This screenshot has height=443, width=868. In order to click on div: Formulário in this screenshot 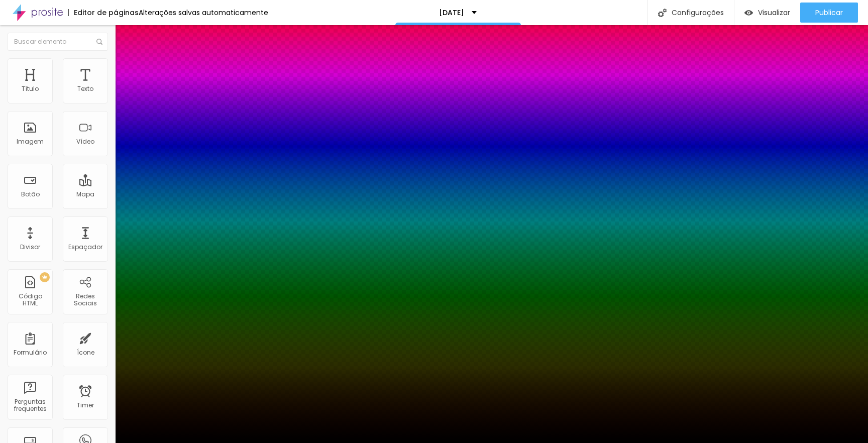, I will do `click(30, 353)`.